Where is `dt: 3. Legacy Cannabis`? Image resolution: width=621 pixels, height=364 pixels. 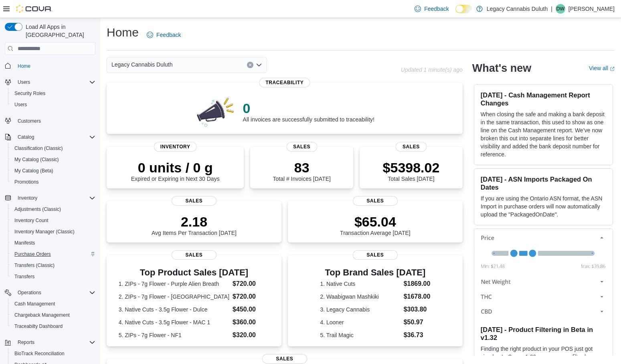 dt: 3. Legacy Cannabis is located at coordinates (360, 310).